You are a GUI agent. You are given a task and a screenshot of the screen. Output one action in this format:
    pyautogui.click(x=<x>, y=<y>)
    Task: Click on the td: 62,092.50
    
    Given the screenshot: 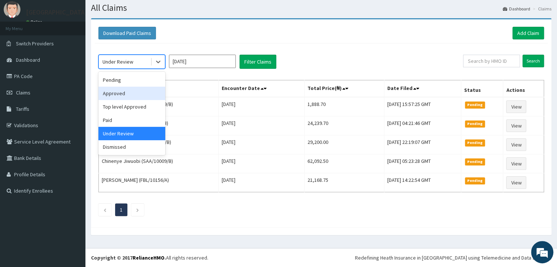 What is the action you would take?
    pyautogui.click(x=344, y=163)
    